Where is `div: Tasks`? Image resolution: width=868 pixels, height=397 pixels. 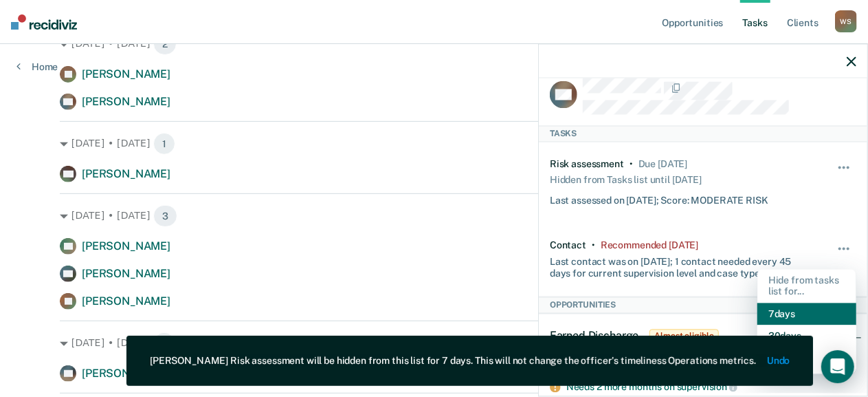
div: Tasks is located at coordinates (704, 134).